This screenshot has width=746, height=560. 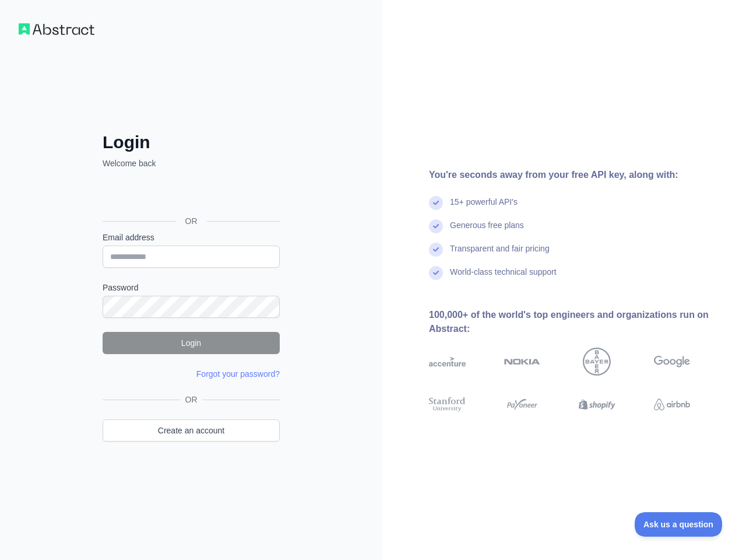 What do you see at coordinates (597, 404) in the screenshot?
I see `img: shopify` at bounding box center [597, 404].